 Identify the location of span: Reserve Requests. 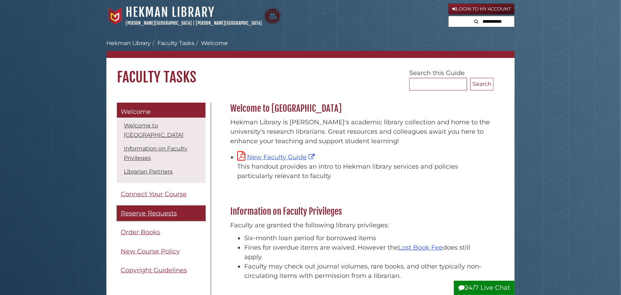
(149, 213).